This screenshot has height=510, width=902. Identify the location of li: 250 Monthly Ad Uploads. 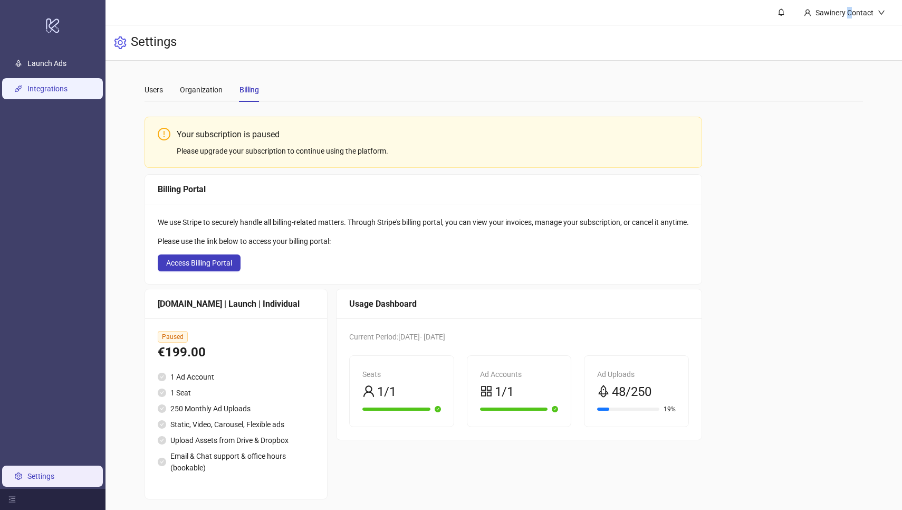
(236, 408).